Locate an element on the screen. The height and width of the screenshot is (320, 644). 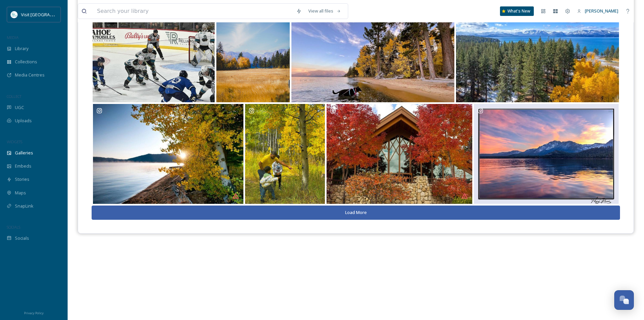
div: View all files is located at coordinates (324, 11).